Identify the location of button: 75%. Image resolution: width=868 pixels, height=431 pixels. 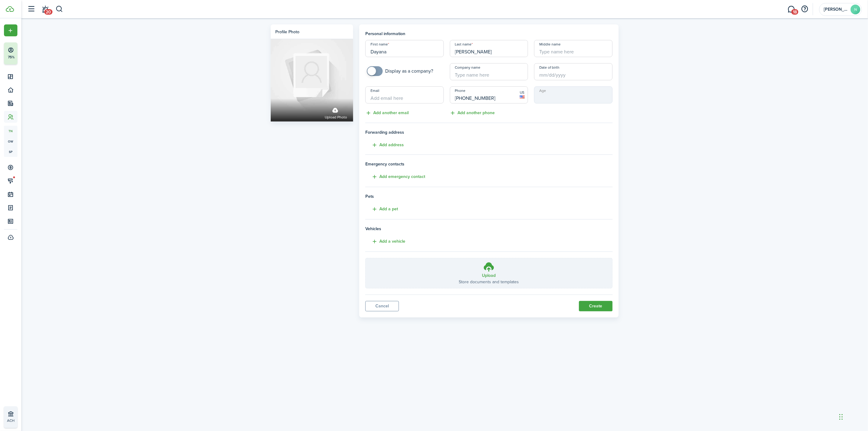
(29, 53).